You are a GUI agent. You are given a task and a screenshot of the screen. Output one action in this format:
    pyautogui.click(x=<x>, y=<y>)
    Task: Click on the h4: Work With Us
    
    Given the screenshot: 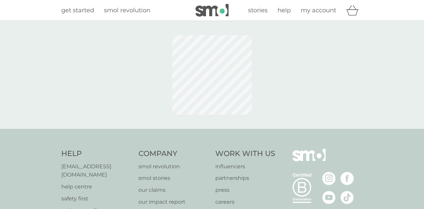 What is the action you would take?
    pyautogui.click(x=245, y=154)
    